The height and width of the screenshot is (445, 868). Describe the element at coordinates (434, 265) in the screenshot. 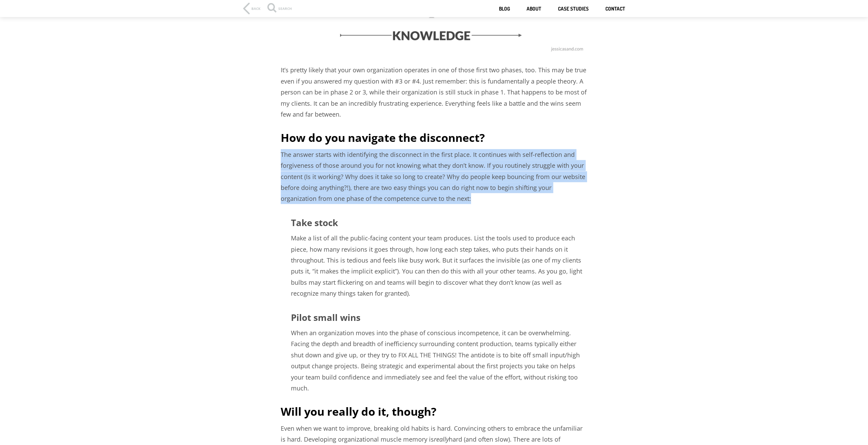

I see `p: Make a list of all the public-facing content your team produces. List the tools used to produce e...` at that location.